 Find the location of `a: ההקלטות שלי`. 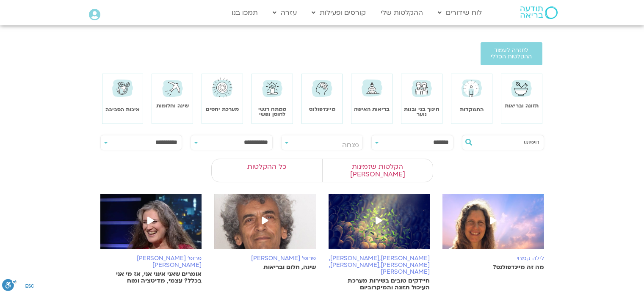

a: ההקלטות שלי is located at coordinates (402, 12).